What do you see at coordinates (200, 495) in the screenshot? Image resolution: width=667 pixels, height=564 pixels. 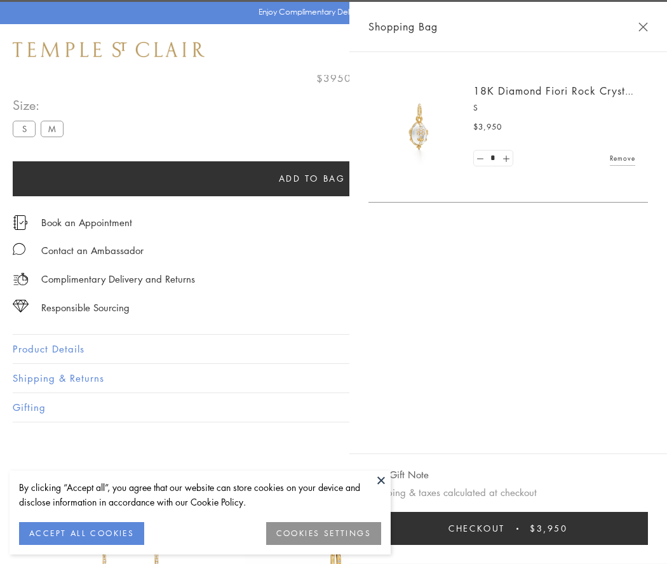 I see `div: By clicking “Accept all”, you agree that our website can store cookies on your device and disclos...` at bounding box center [200, 495].